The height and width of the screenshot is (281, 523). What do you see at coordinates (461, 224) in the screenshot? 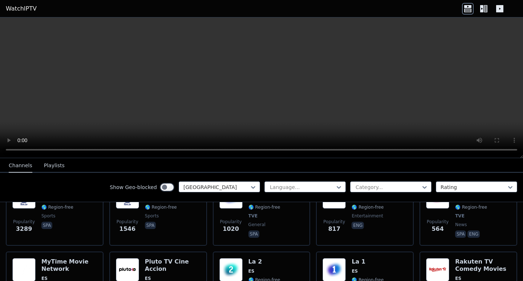
I see `span: news` at bounding box center [461, 224].